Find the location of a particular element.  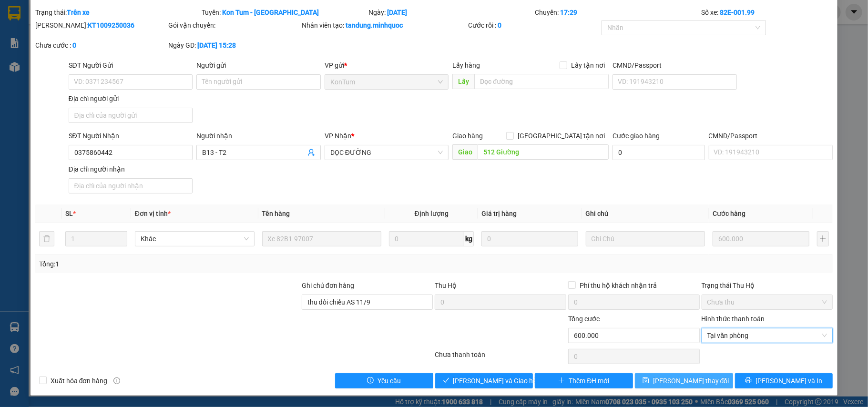

span: Tên hàng is located at coordinates (276, 213).